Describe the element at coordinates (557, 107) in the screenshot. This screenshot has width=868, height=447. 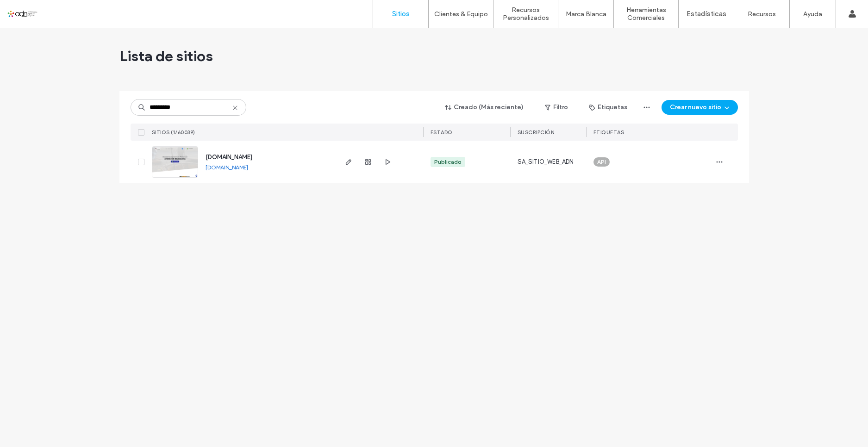
I see `button: Filtro` at that location.